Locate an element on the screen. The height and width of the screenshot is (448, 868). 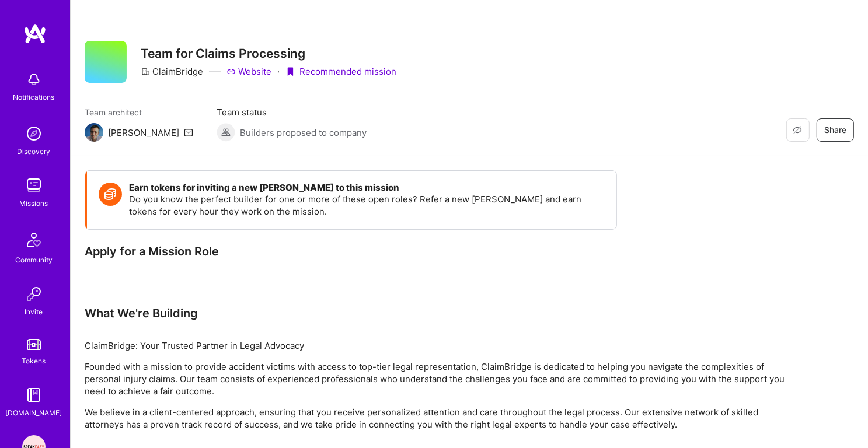
a: Website is located at coordinates (249, 71).